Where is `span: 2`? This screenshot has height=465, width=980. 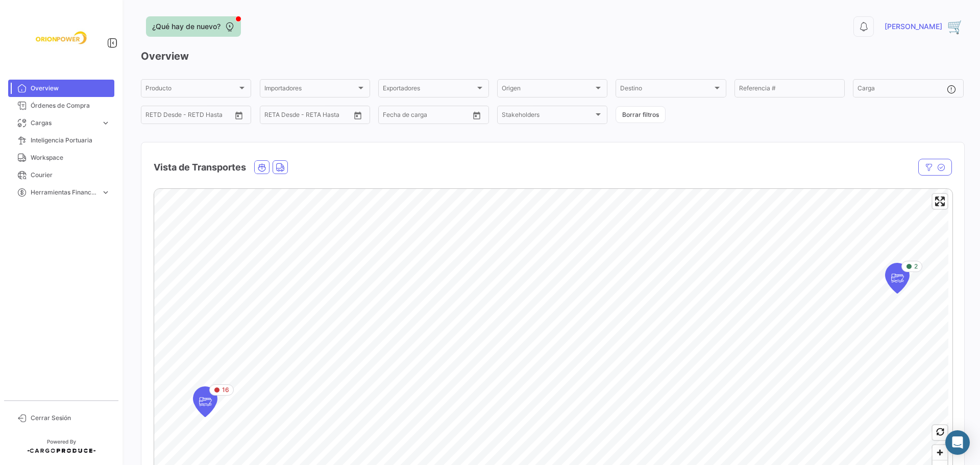
span: 2 is located at coordinates (915, 266).